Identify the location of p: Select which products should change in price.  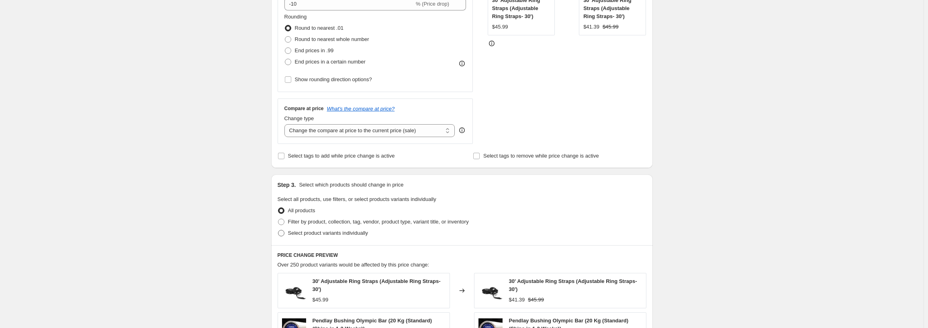
(351, 185).